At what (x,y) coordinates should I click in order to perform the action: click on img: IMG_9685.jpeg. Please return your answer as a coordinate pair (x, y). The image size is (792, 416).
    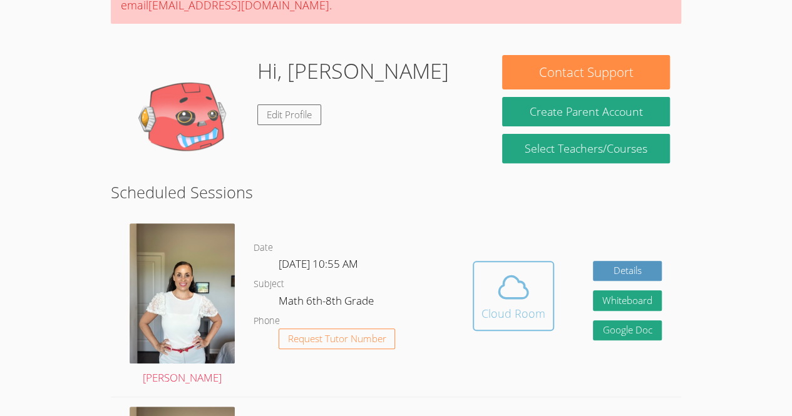
    Looking at the image, I should click on (182, 294).